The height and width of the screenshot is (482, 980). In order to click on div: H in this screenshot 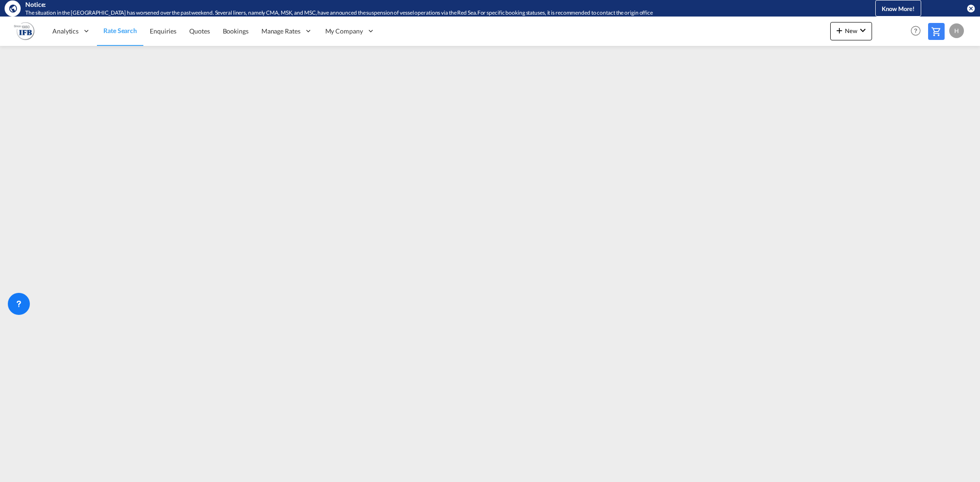, I will do `click(956, 31)`.